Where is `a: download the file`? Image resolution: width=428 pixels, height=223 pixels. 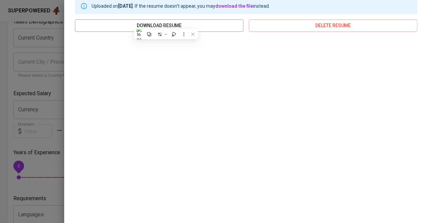
a: download the file is located at coordinates (234, 6).